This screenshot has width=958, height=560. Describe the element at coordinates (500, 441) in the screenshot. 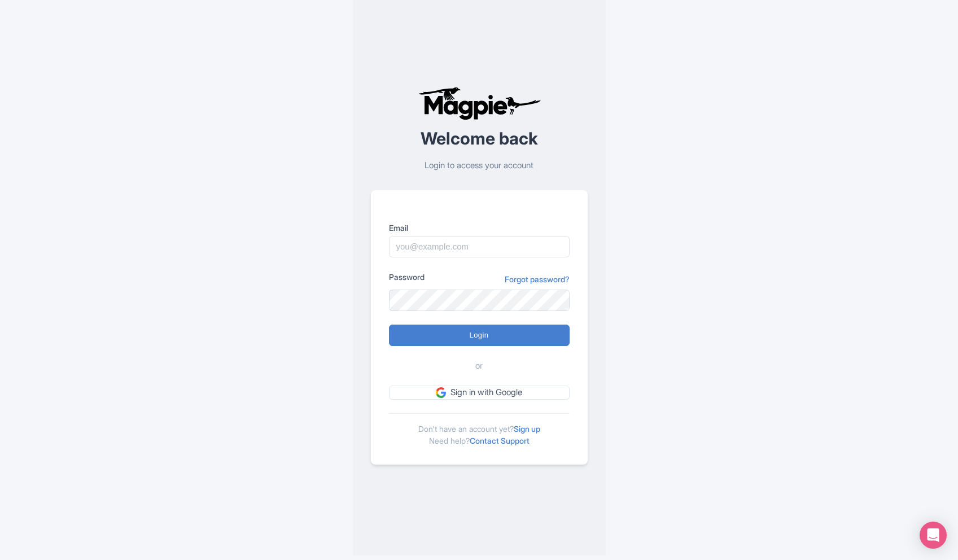

I see `a: Contact Support` at that location.